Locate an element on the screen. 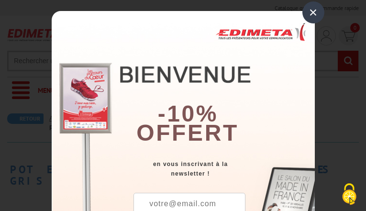 This screenshot has height=211, width=366. div: en vous inscrivant à la newsletter ! is located at coordinates (222, 169).